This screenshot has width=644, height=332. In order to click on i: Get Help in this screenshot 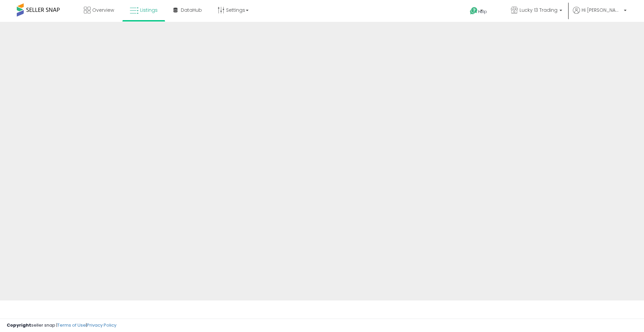, I will do `click(473, 11)`.